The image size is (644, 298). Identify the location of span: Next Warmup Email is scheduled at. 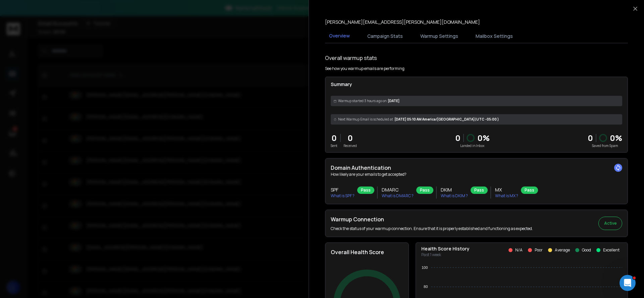
(365, 119).